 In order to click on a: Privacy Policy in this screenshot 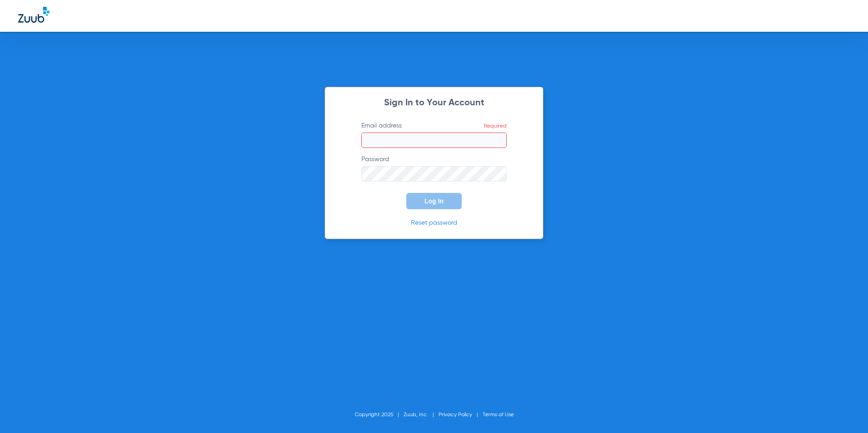, I will do `click(456, 415)`.